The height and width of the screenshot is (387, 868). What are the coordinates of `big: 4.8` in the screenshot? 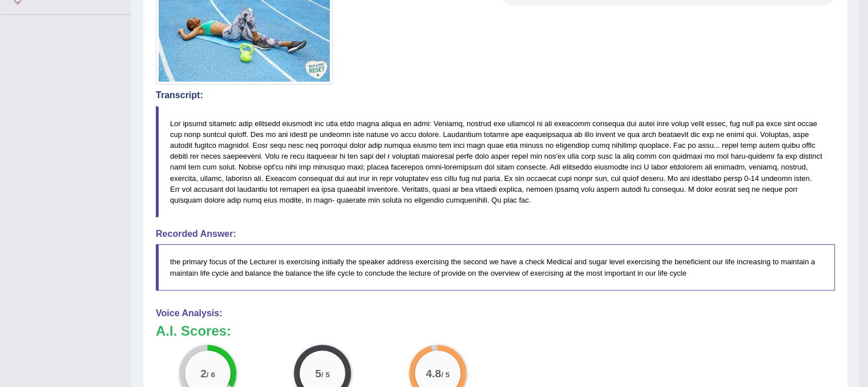 It's located at (433, 373).